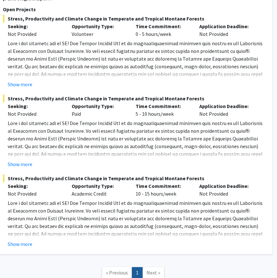 The image size is (277, 278). What do you see at coordinates (153, 272) in the screenshot?
I see `span: Next »` at bounding box center [153, 272].